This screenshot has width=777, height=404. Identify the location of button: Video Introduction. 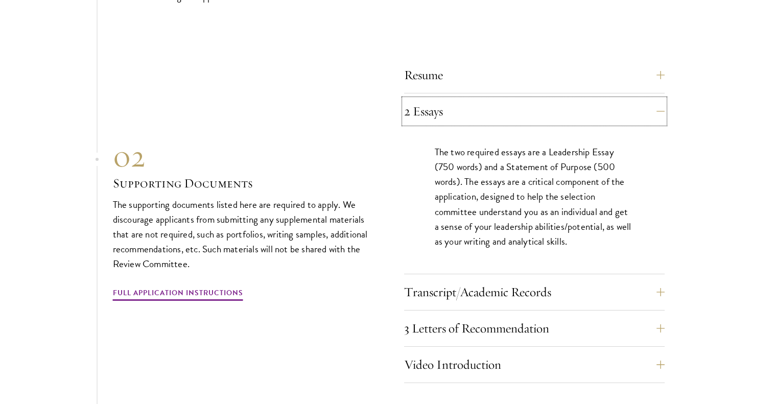
(534, 365).